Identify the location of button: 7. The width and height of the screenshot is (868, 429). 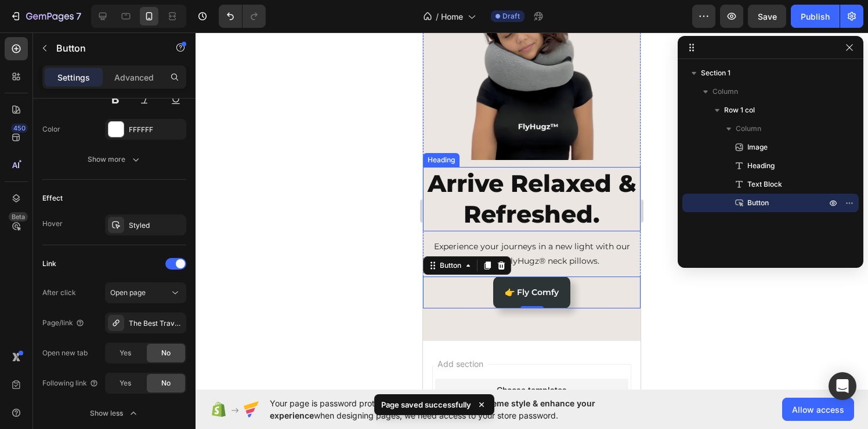
(46, 16).